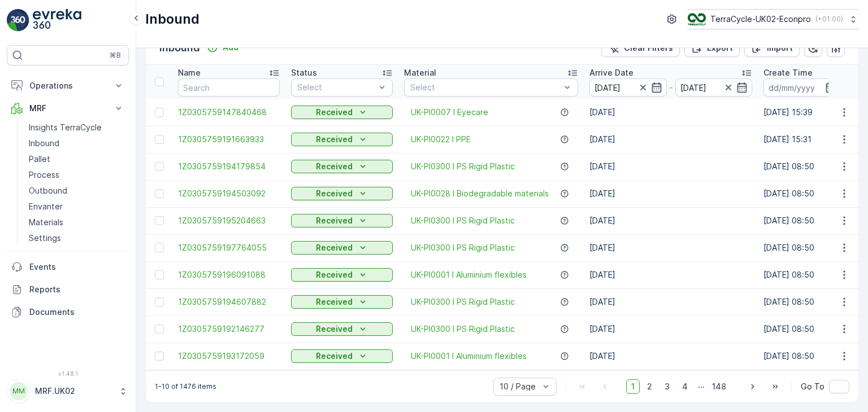 Image resolution: width=868 pixels, height=412 pixels. I want to click on a: Pallet, so click(76, 159).